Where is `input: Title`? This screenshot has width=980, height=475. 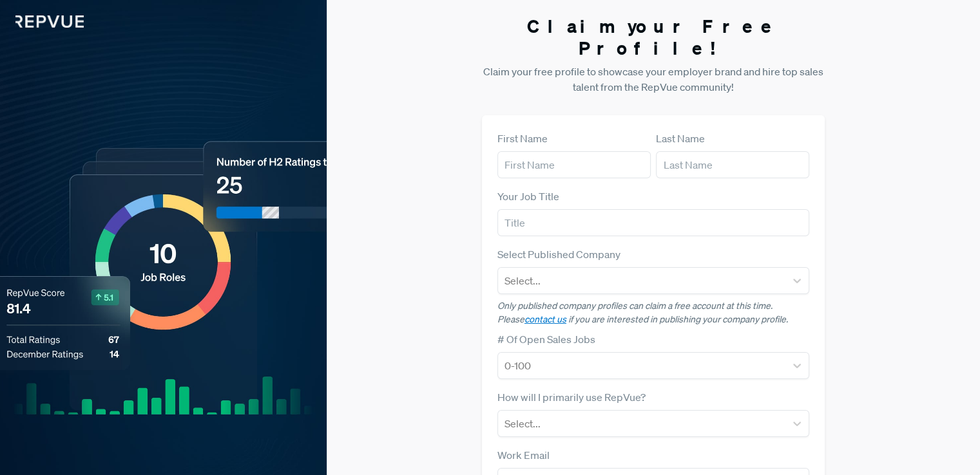 input: Title is located at coordinates (653, 223).